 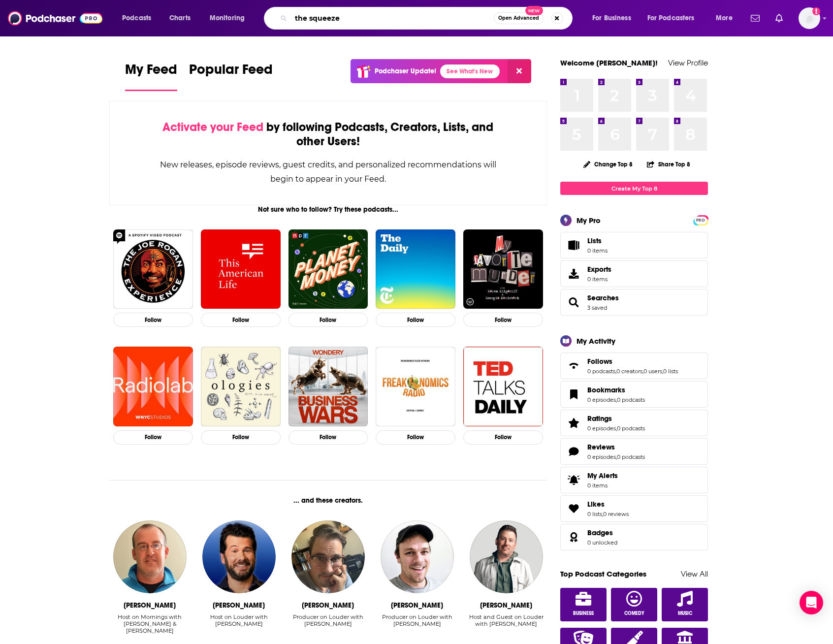 I want to click on div: Jared Monroe, so click(x=328, y=606).